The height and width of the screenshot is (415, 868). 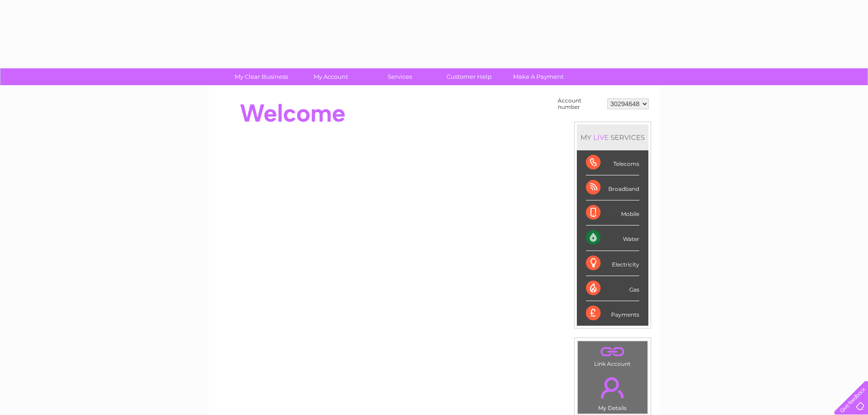 I want to click on a: Make A Payment, so click(x=538, y=76).